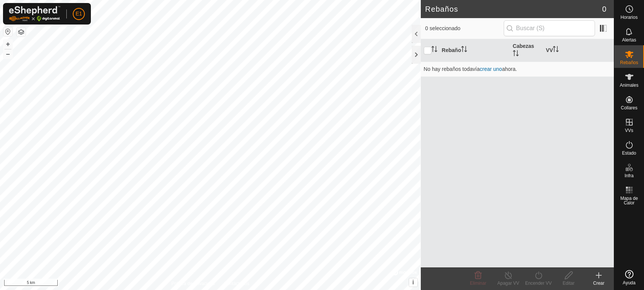 Image resolution: width=644 pixels, height=290 pixels. Describe the element at coordinates (478, 283) in the screenshot. I see `span: Eliminar` at that location.